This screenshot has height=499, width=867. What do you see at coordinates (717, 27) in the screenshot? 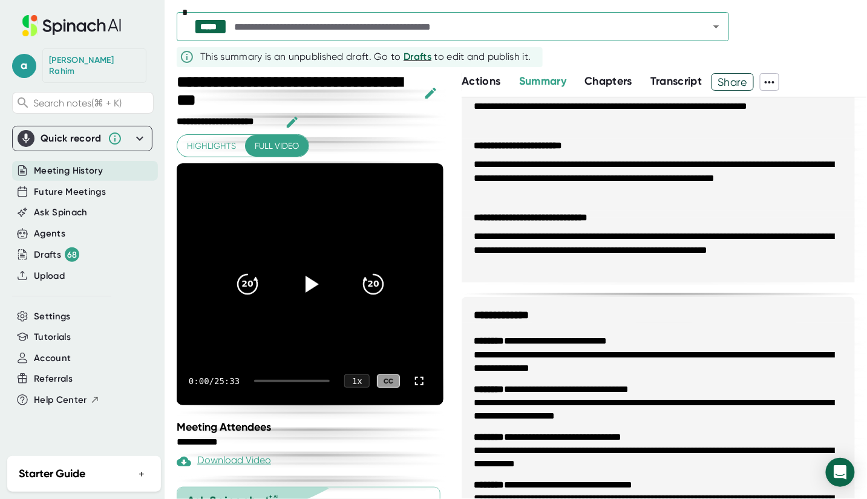
I see `button: Open` at bounding box center [717, 27].